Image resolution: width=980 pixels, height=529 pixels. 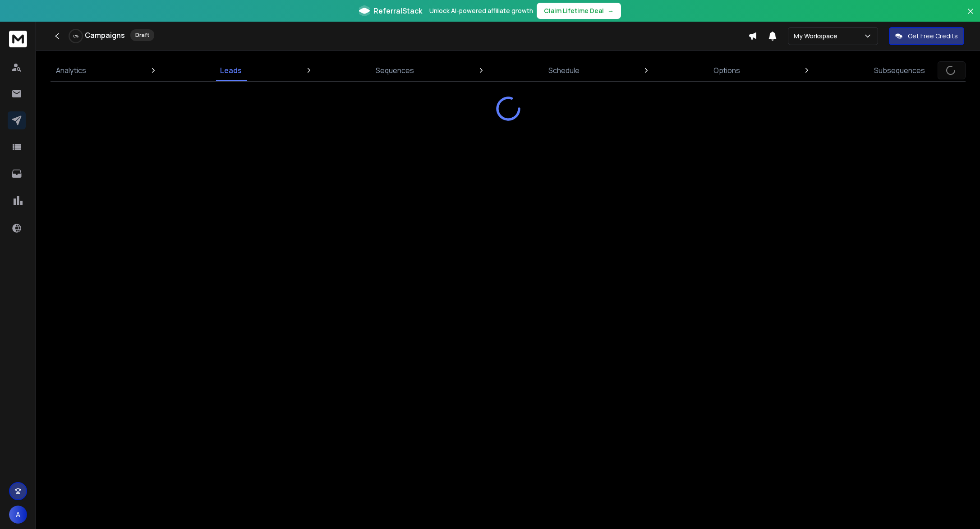 What do you see at coordinates (927, 36) in the screenshot?
I see `button: Get Free Credits` at bounding box center [927, 36].